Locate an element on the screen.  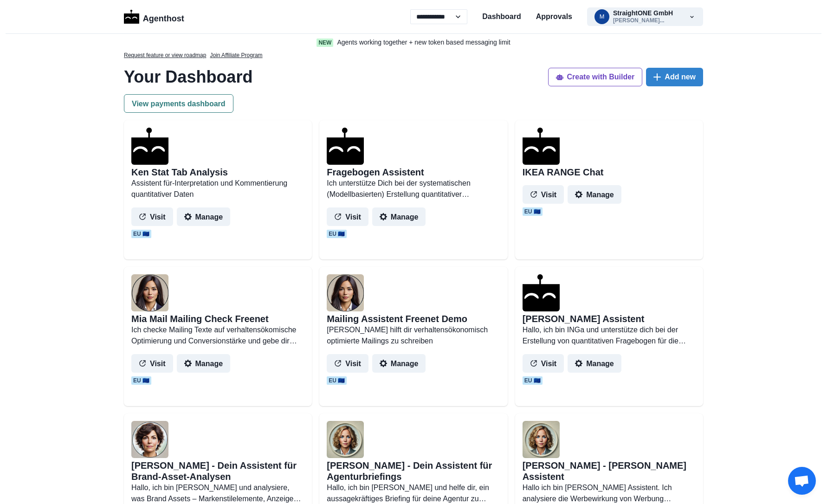
p: Approvals is located at coordinates (554, 17).